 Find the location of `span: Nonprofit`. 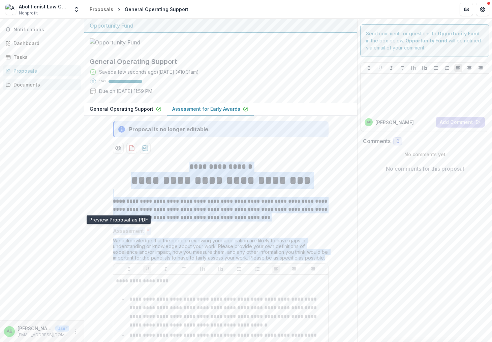

span: Nonprofit is located at coordinates (28, 13).